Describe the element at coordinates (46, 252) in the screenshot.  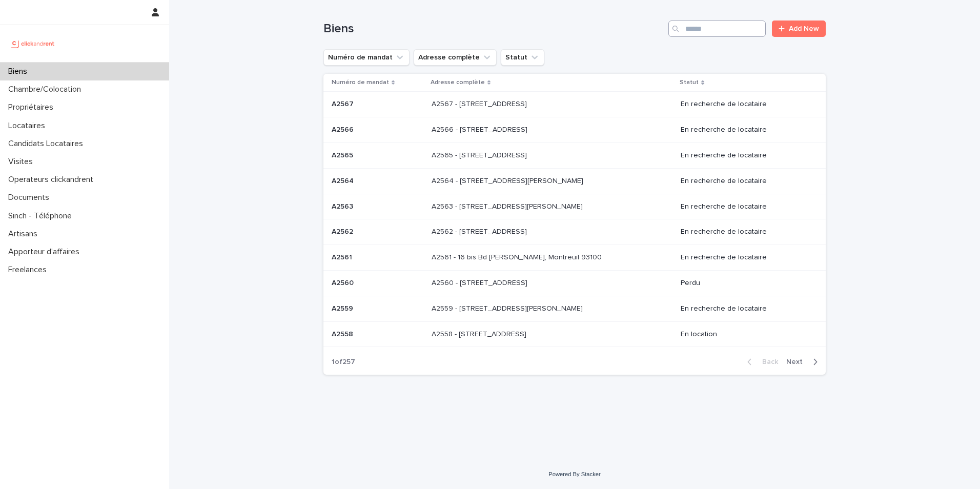
I see `p: Apporteur d'affaires` at that location.